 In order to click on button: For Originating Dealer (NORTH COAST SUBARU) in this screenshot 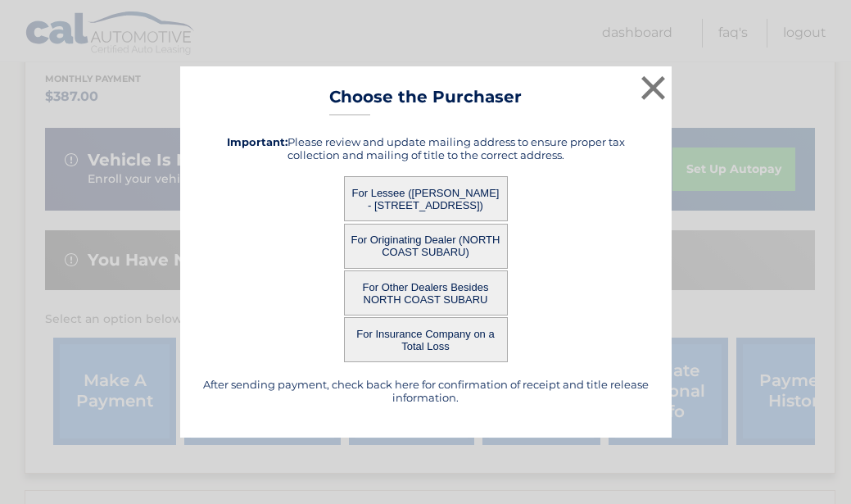, I will do `click(426, 245)`.